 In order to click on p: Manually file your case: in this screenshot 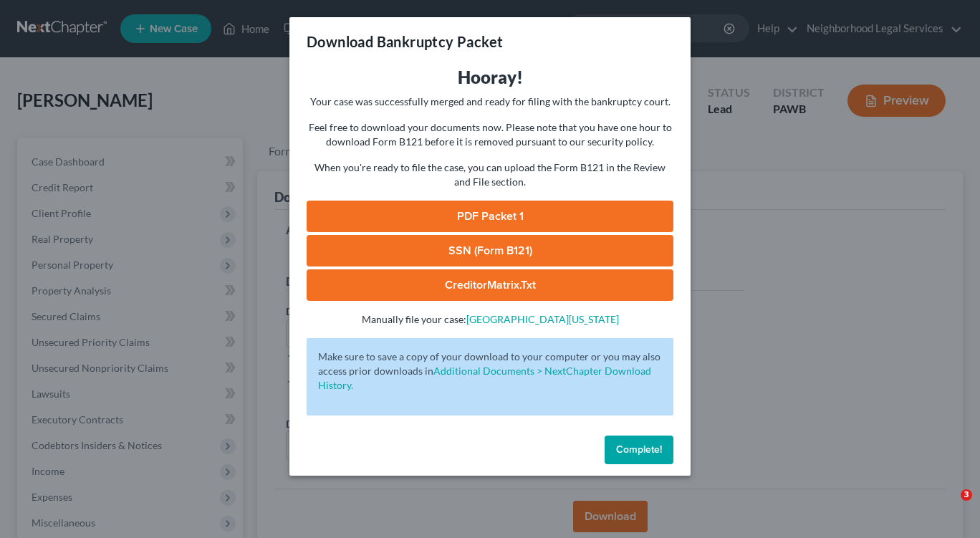, I will do `click(490, 319)`.